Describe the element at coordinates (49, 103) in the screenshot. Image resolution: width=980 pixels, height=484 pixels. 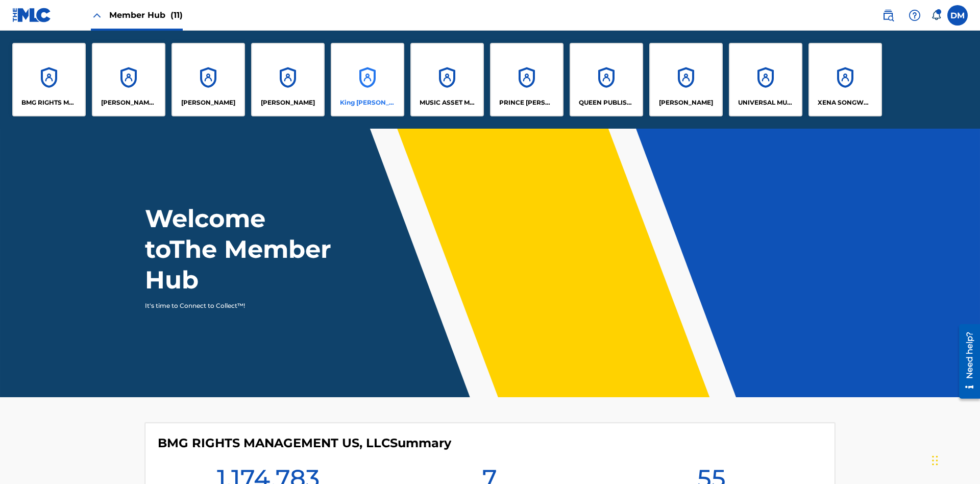
I see `p: BMG RIGHTS MANAGEMENT US, LLC` at that location.